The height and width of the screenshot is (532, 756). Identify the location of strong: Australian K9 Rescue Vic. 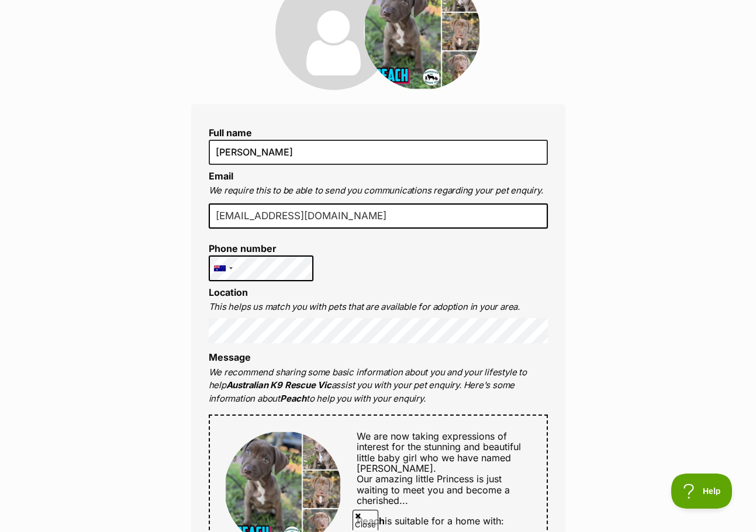
(279, 384).